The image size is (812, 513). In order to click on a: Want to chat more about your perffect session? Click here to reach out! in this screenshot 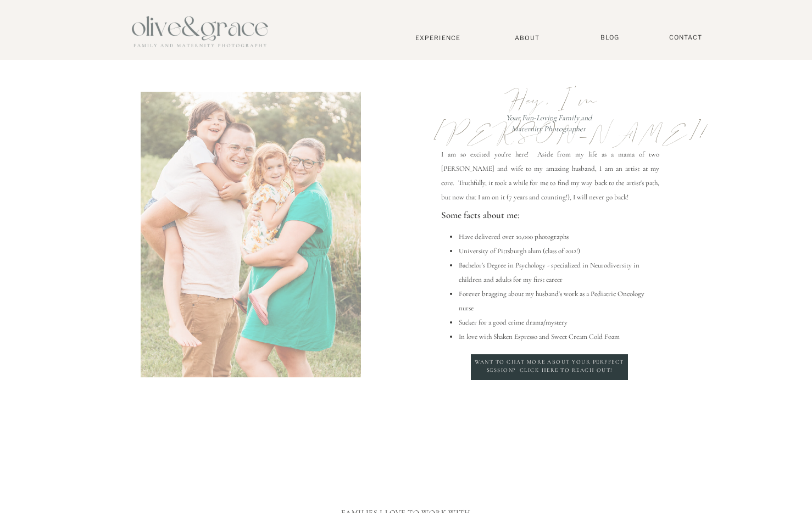, I will do `click(549, 368)`.